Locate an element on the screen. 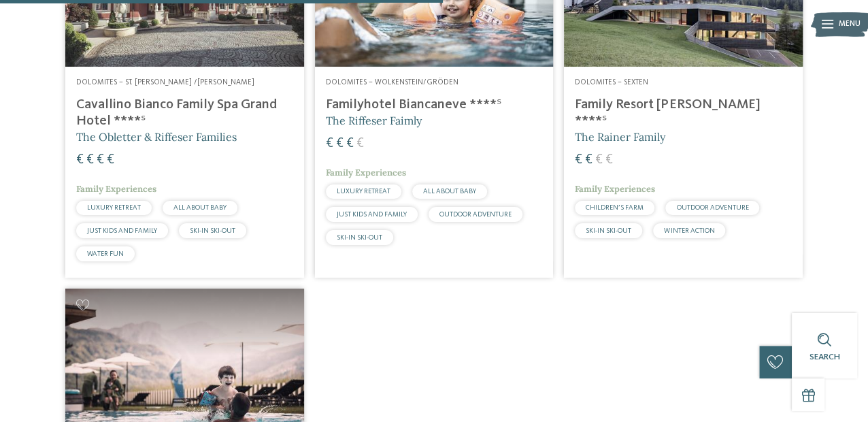 Image resolution: width=868 pixels, height=422 pixels. span: The Riffeser Faimly is located at coordinates (374, 120).